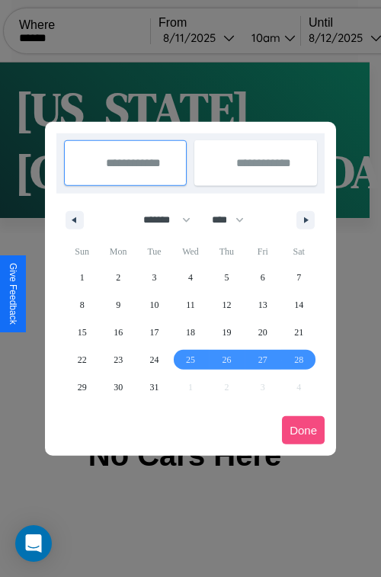  What do you see at coordinates (191, 360) in the screenshot?
I see `span: 25` at bounding box center [191, 360].